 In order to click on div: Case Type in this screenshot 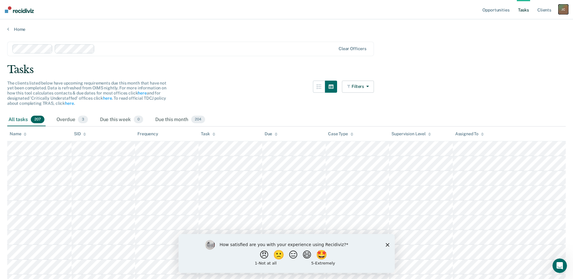, I will do `click(341, 134)`.